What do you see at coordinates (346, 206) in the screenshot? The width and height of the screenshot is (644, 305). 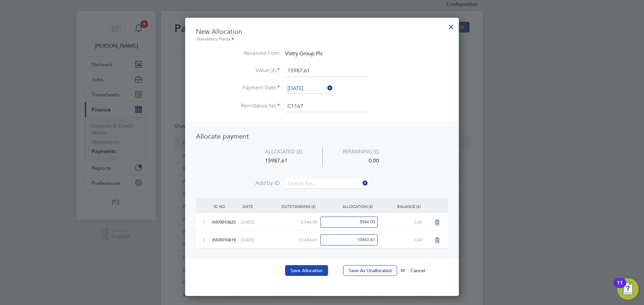 I see `div: ALLOCATION (£)` at bounding box center [346, 206].